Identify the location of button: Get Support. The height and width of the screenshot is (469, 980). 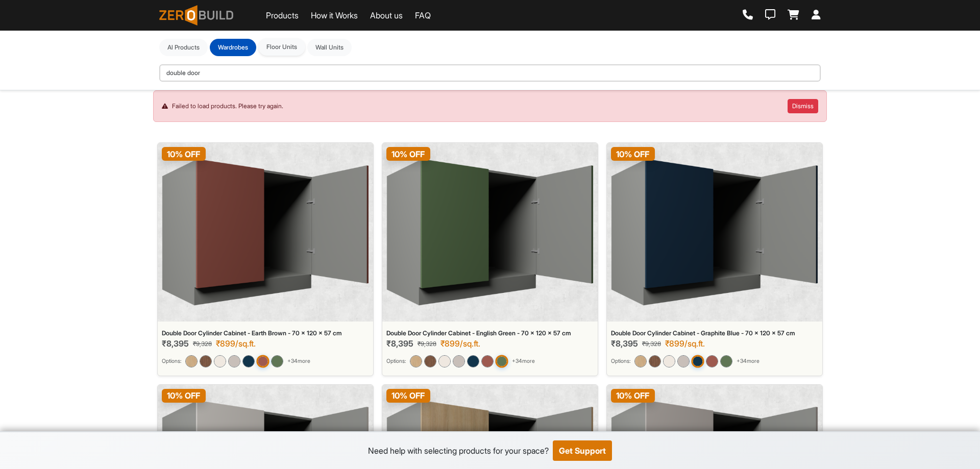
(582, 451).